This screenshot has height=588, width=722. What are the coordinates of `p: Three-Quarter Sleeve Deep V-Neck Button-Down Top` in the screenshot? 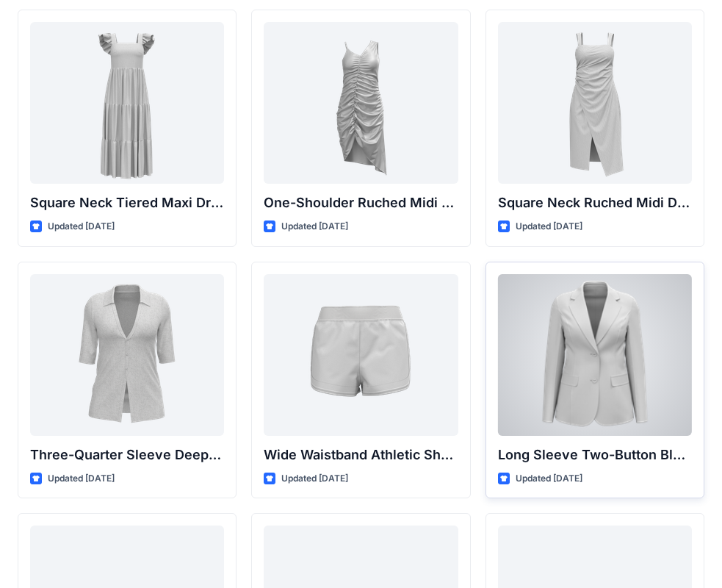 It's located at (127, 455).